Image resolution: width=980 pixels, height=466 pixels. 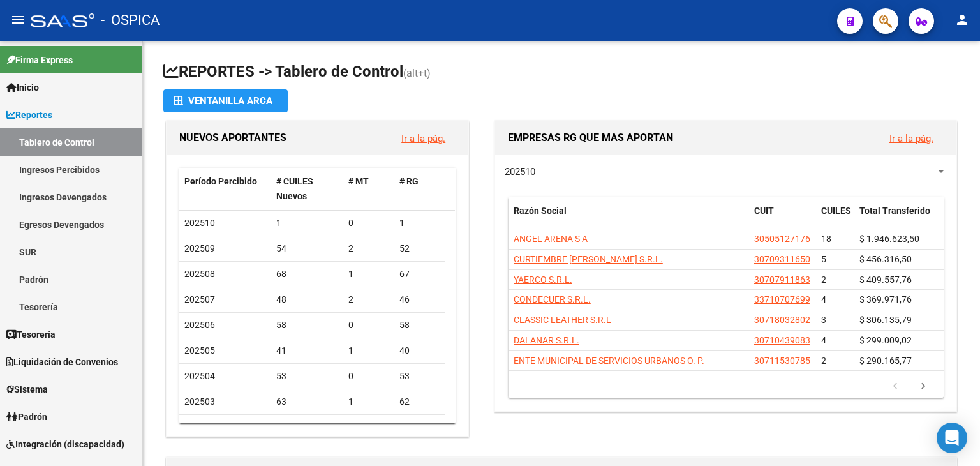 I want to click on span: 202506, so click(x=200, y=325).